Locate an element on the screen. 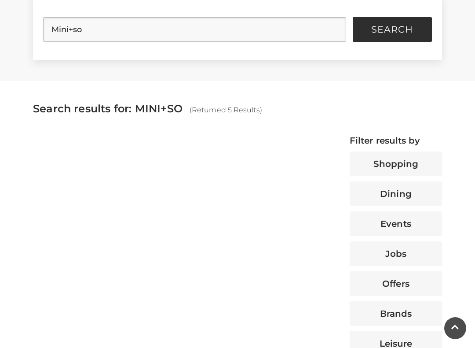 The image size is (475, 348). button: Offers is located at coordinates (396, 283).